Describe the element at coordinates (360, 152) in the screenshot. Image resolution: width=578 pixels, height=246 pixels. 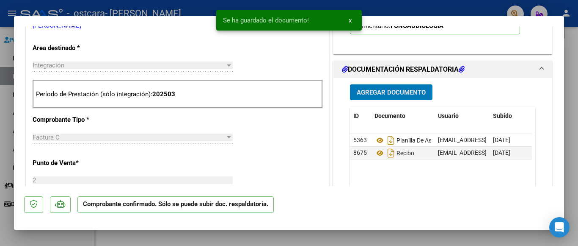
I see `span: 8675` at that location.